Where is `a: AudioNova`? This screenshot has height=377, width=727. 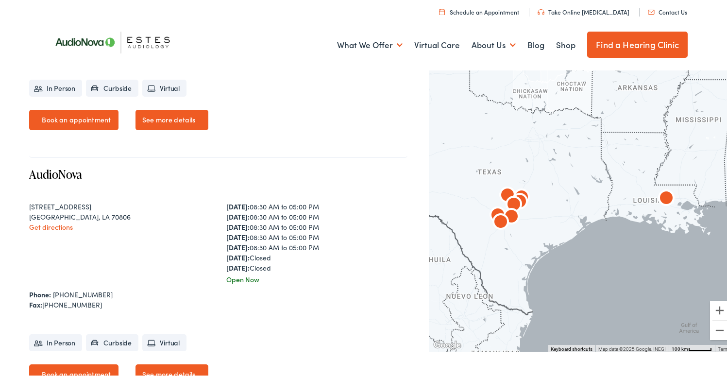
a: AudioNova is located at coordinates (55, 172).